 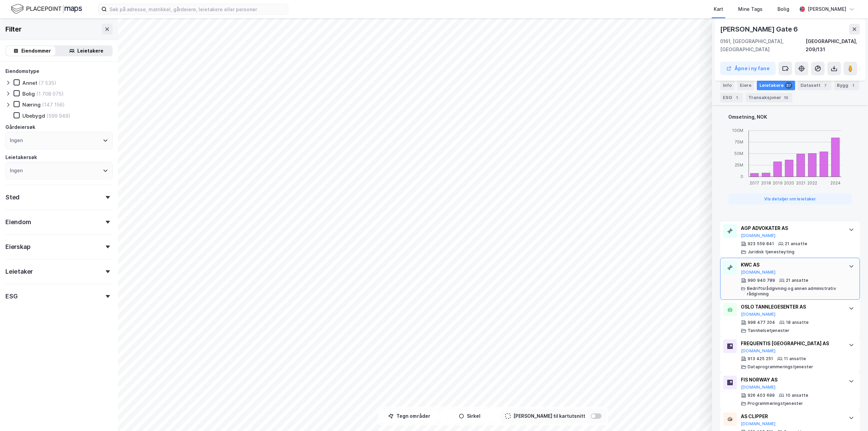 I want to click on div: Programmeringstjenester, so click(x=775, y=404).